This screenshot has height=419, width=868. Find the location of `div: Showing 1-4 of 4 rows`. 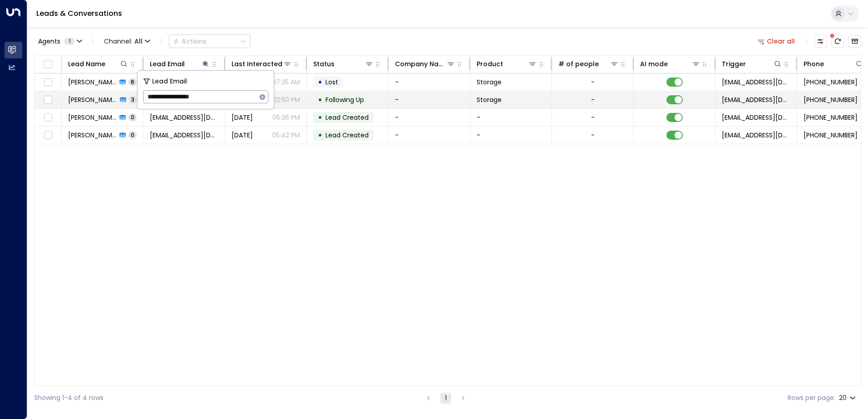

div: Showing 1-4 of 4 rows is located at coordinates (69, 398).